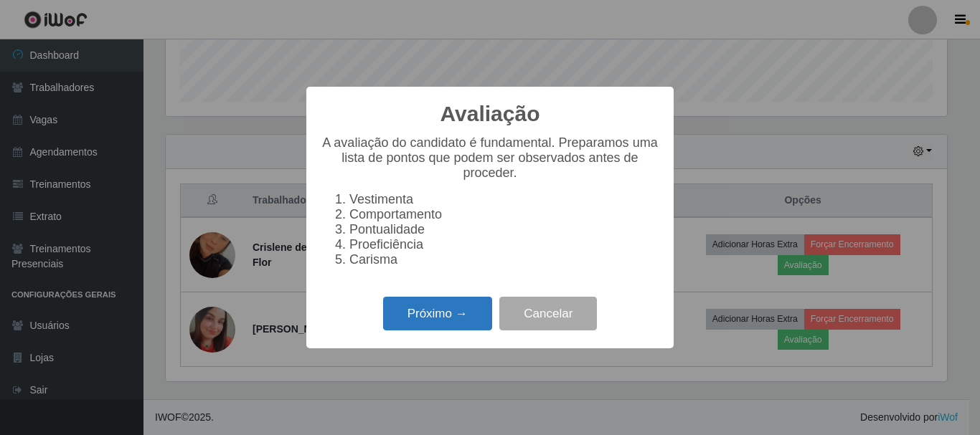 This screenshot has height=435, width=980. Describe the element at coordinates (504, 245) in the screenshot. I see `li: Proeficiência` at that location.